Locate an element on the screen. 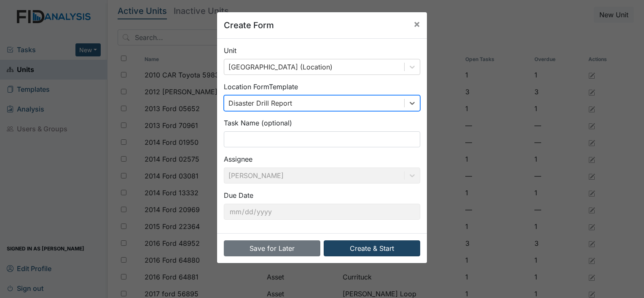 The width and height of the screenshot is (644, 298). button: Create & Start is located at coordinates (372, 248).